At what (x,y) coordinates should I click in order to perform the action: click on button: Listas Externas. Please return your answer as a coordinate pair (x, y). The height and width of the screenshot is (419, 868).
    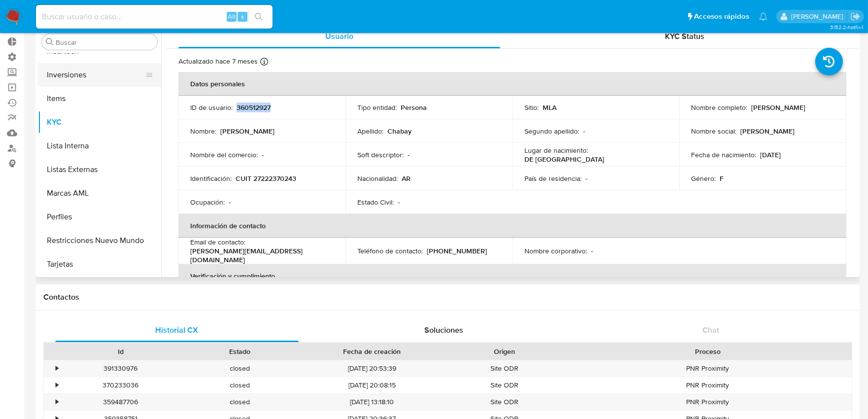
    Looking at the image, I should click on (100, 170).